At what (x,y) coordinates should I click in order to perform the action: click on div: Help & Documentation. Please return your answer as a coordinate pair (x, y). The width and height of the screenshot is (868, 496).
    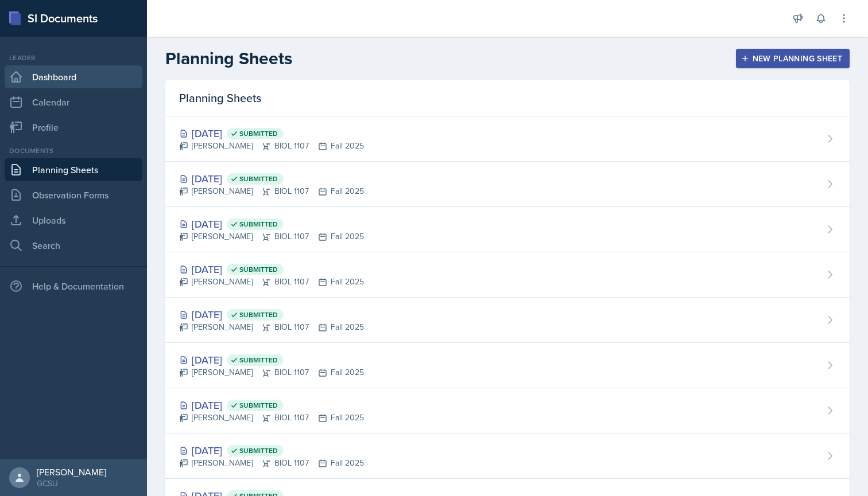
    Looking at the image, I should click on (74, 286).